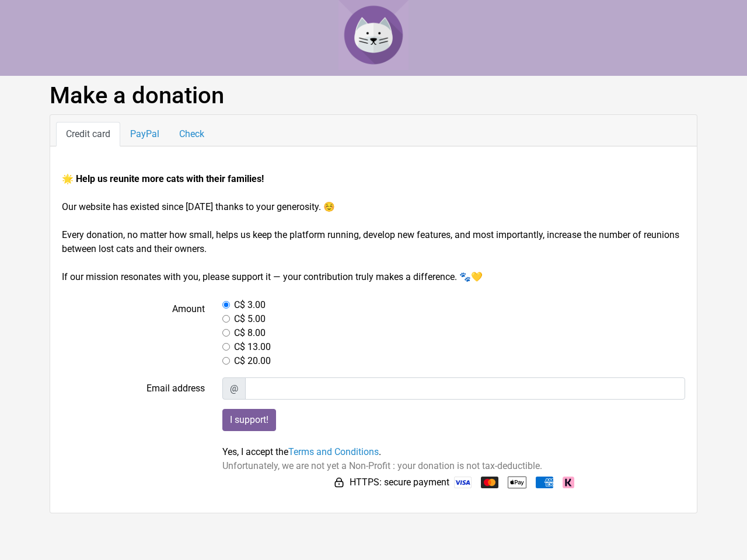 The width and height of the screenshot is (747, 560). I want to click on label: C$ 8.00, so click(250, 333).